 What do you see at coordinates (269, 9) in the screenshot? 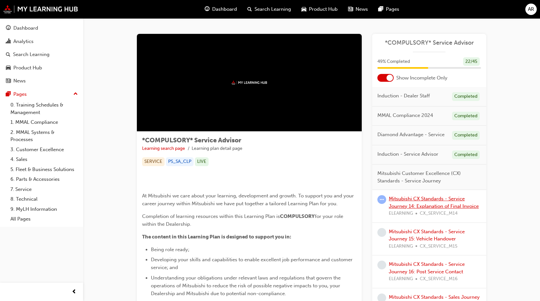
I see `a: search-iconSearch Learning` at bounding box center [269, 9].